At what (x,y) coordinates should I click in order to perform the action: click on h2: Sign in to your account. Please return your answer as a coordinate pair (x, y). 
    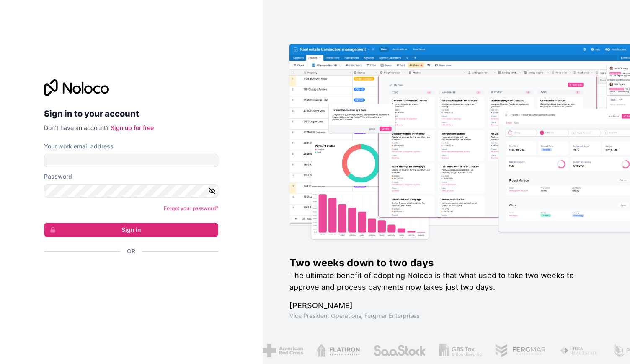
    Looking at the image, I should click on (131, 114).